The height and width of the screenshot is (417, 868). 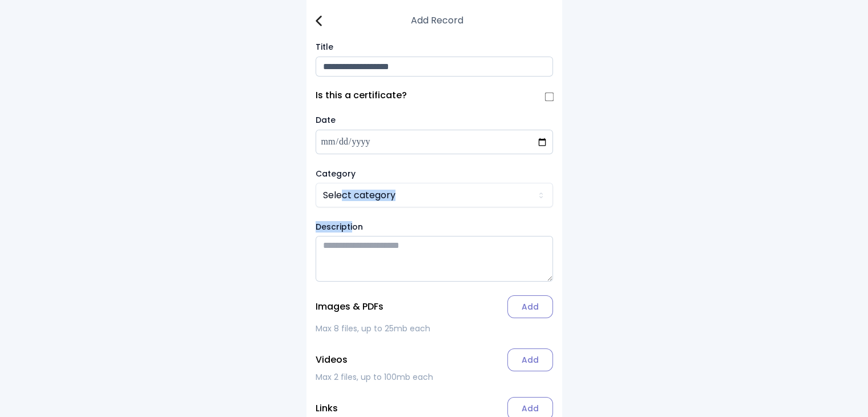 What do you see at coordinates (434, 174) in the screenshot?
I see `label: Category` at bounding box center [434, 174].